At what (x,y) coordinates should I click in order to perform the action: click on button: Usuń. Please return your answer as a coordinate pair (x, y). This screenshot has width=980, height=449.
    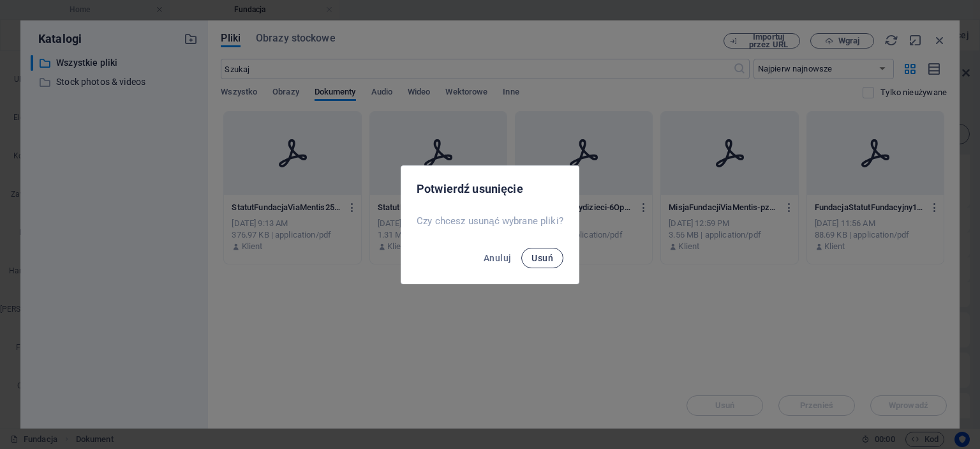
    Looking at the image, I should click on (543, 258).